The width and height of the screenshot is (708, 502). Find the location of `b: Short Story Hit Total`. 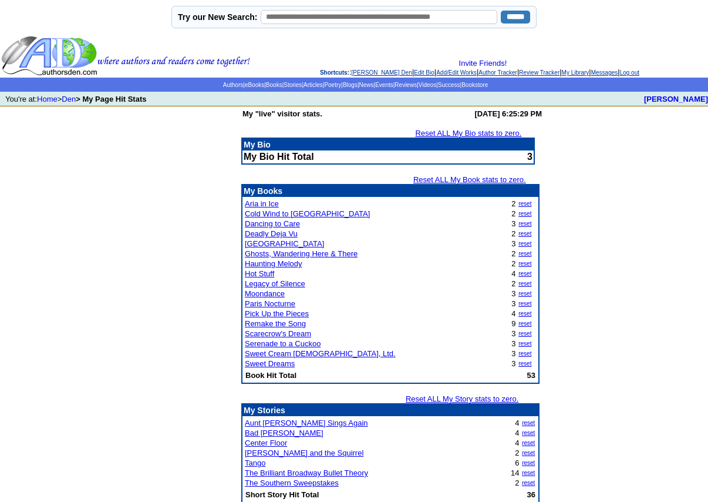

b: Short Story Hit Total is located at coordinates (282, 494).